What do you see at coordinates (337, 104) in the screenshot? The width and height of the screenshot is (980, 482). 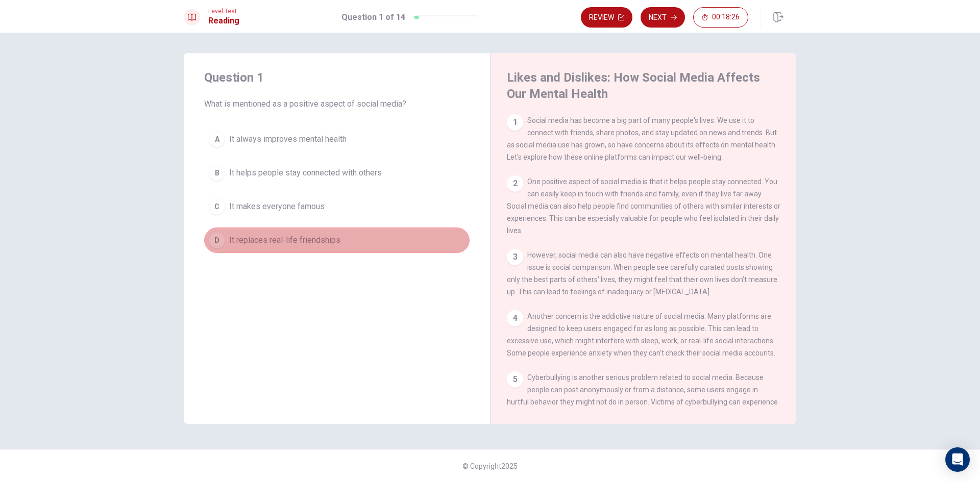 I see `span: What is mentioned as a positive aspect of social media?` at bounding box center [337, 104].